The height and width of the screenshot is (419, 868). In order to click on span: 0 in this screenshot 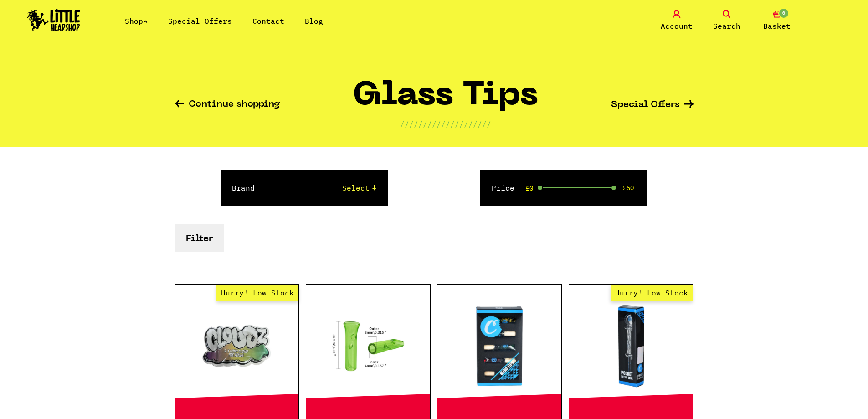, I will do `click(784, 13)`.